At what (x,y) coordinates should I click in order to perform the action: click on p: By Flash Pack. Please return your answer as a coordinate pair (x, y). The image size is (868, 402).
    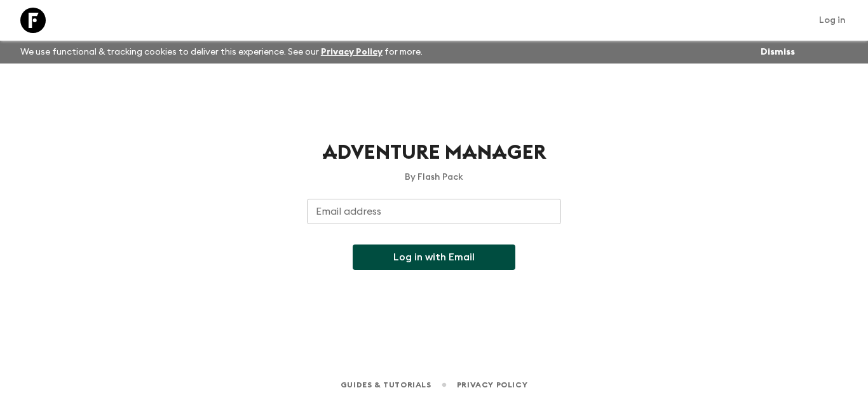
    Looking at the image, I should click on (434, 177).